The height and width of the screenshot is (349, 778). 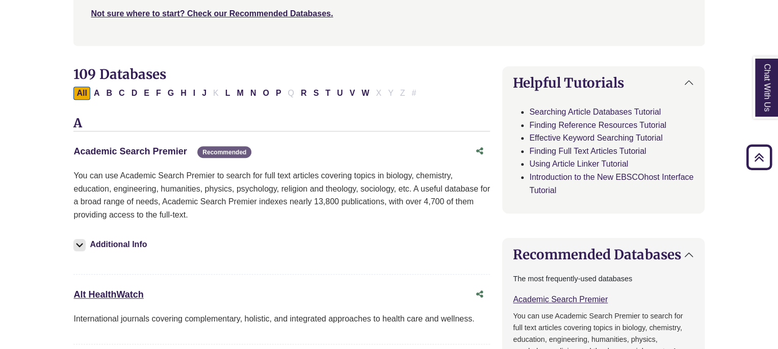 What do you see at coordinates (595, 138) in the screenshot?
I see `a: Effective Keyword Searching Tutorial` at bounding box center [595, 138].